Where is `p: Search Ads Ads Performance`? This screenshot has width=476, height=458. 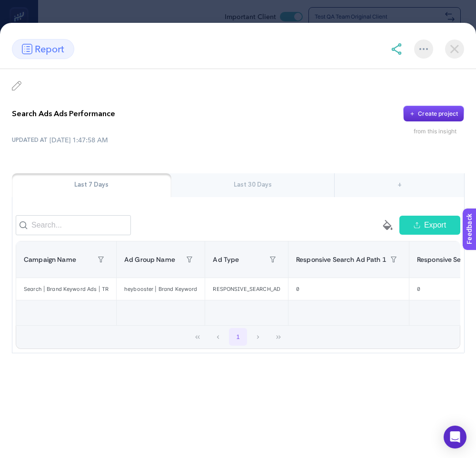
p: Search Ads Ads Performance is located at coordinates (64, 114).